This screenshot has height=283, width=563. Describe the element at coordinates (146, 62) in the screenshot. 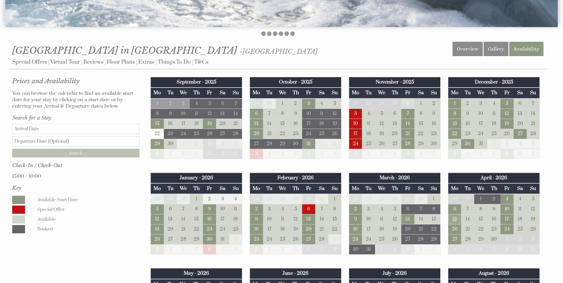

I see `a: Extras` at that location.